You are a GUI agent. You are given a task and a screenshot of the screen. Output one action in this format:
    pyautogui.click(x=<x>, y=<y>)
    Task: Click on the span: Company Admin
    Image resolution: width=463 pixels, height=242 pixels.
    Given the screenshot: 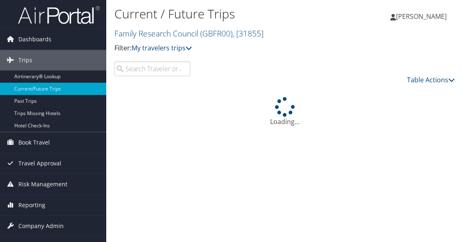 What is the action you would take?
    pyautogui.click(x=41, y=226)
    